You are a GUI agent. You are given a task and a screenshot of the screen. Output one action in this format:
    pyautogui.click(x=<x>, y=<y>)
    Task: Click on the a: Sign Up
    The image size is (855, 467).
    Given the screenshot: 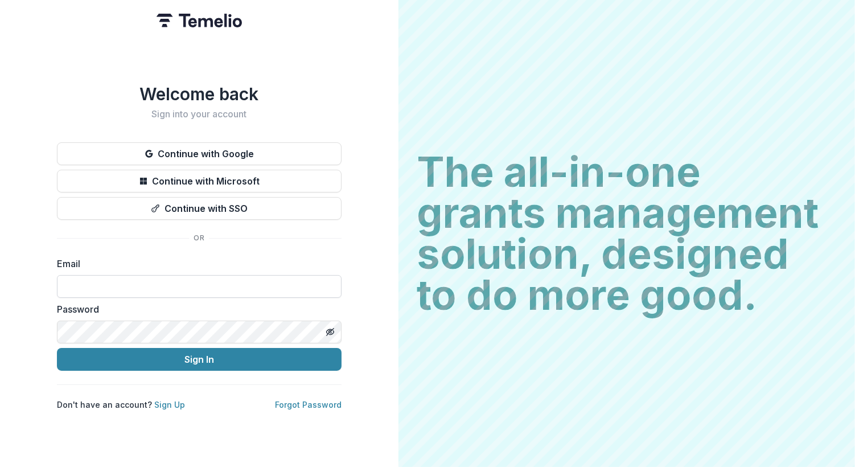 What is the action you would take?
    pyautogui.click(x=170, y=404)
    